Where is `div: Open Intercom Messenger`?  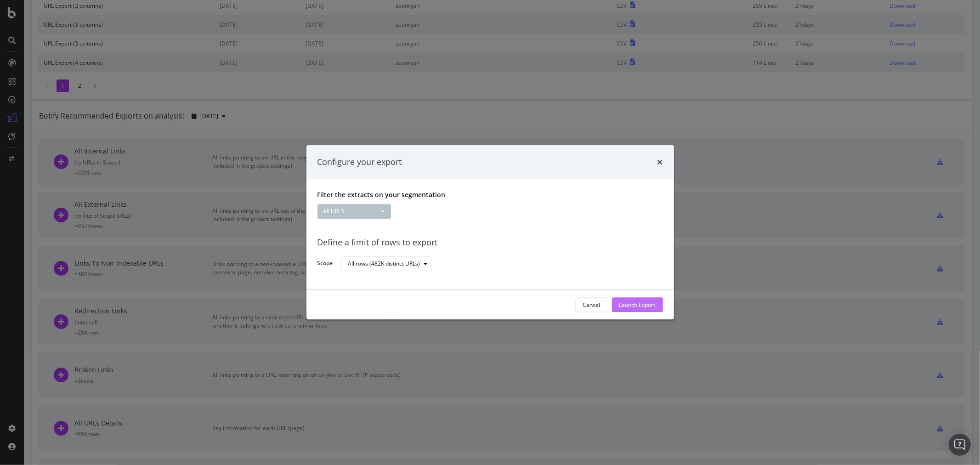 div: Open Intercom Messenger is located at coordinates (960, 445).